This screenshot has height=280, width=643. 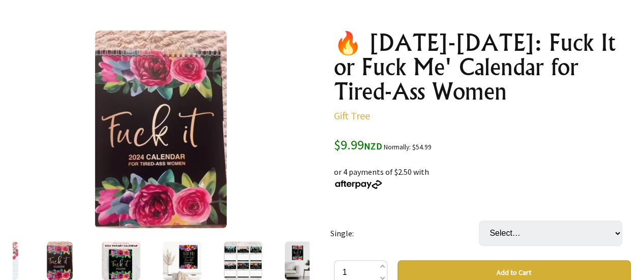 I want to click on div: or 4 payments of $2.50 with, so click(x=483, y=172).